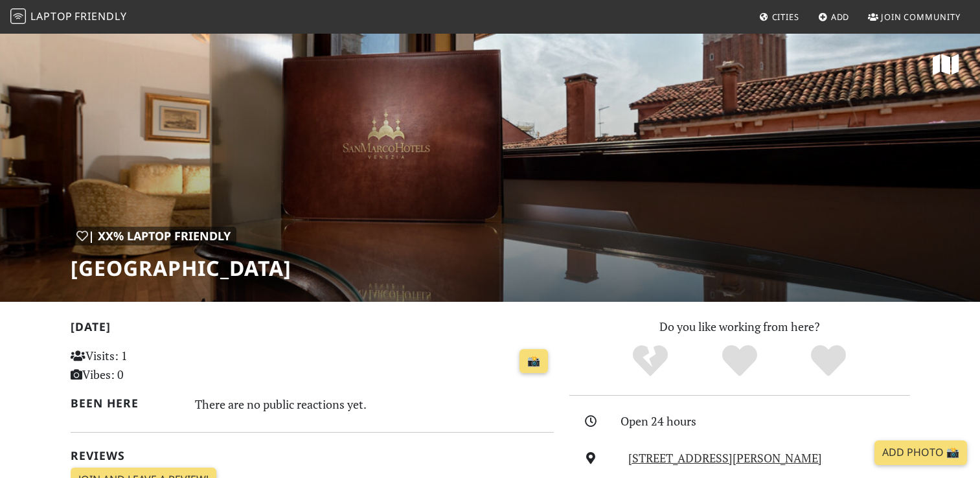  Describe the element at coordinates (779, 17) in the screenshot. I see `a: Cities` at that location.